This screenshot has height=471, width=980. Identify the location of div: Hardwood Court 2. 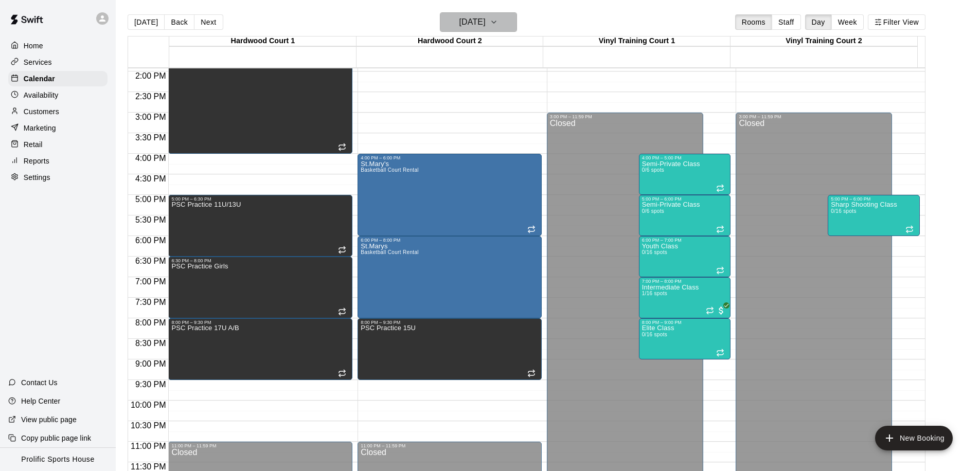
(449, 41).